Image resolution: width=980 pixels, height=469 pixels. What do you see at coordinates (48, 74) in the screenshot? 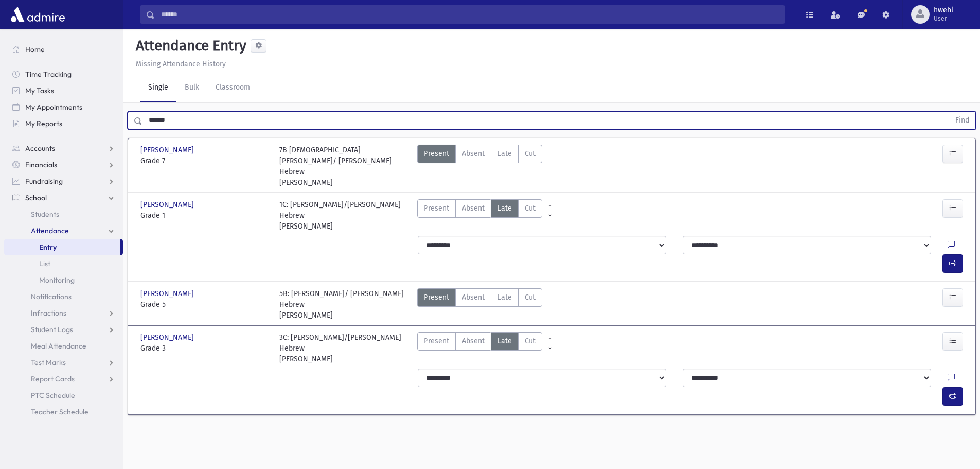
I see `span: Time Tracking` at bounding box center [48, 74].